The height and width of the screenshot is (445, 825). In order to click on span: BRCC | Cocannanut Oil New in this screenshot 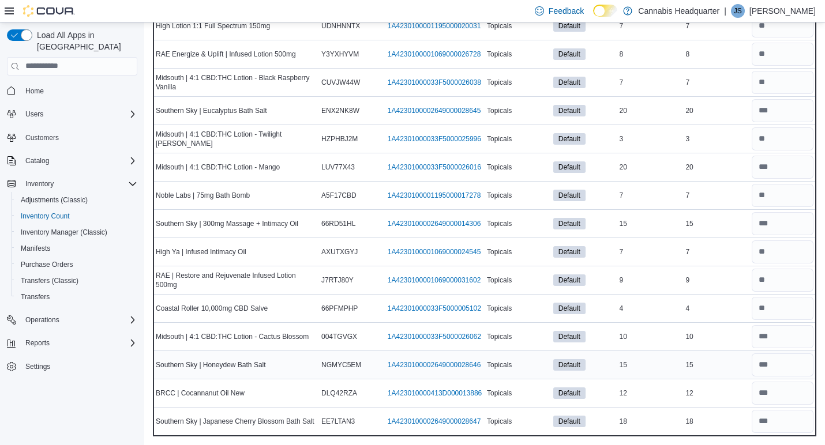, I will do `click(200, 393)`.